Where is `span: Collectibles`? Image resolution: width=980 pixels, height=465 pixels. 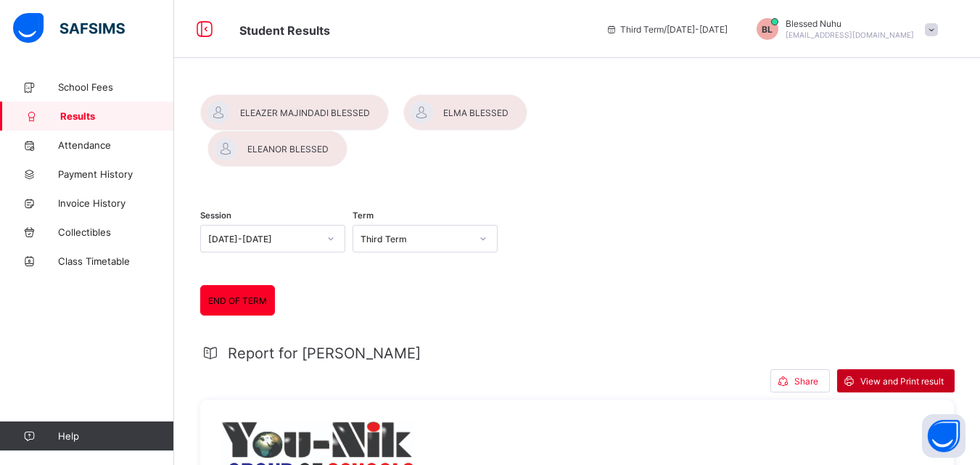
span: Collectibles is located at coordinates (116, 232).